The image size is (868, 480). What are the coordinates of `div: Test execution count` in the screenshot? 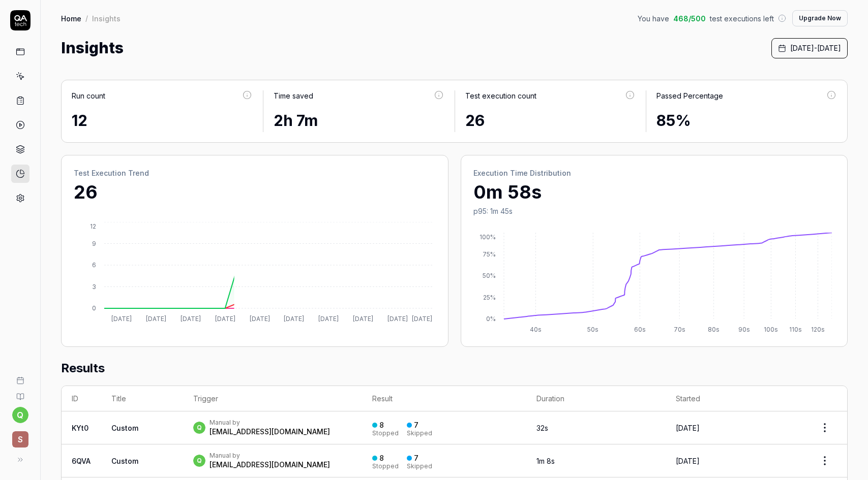 It's located at (501, 95).